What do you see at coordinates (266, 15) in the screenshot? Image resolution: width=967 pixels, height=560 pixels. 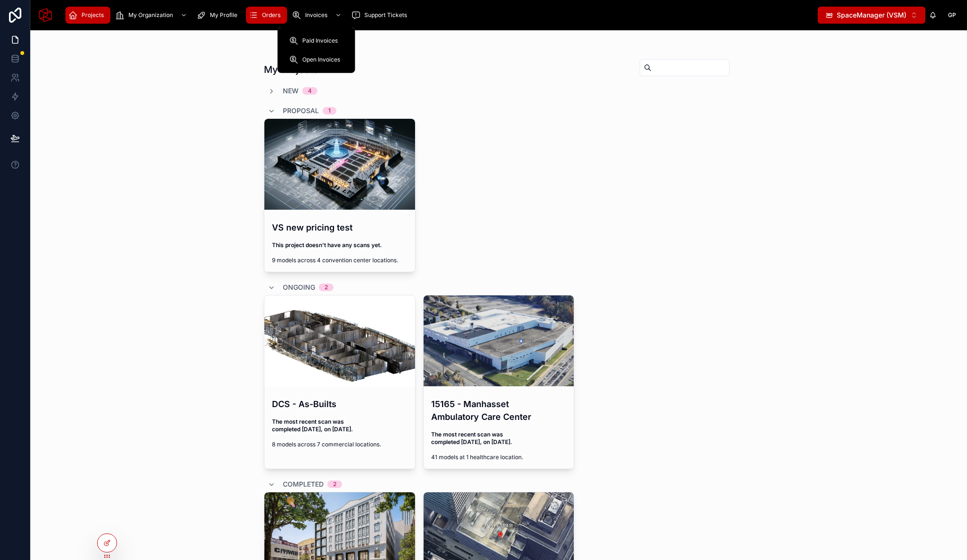 I see `a: Orders` at bounding box center [266, 15].